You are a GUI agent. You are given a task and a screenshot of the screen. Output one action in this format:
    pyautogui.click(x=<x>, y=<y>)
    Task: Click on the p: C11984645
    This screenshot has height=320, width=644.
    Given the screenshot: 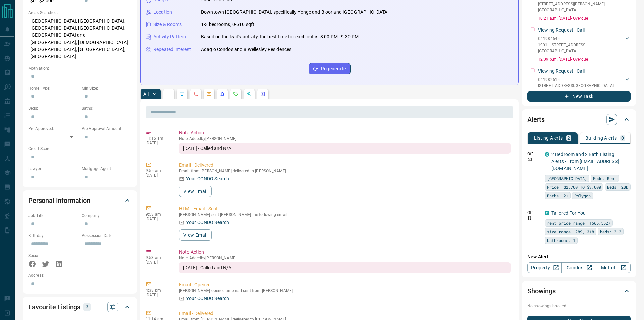 What is the action you would take?
    pyautogui.click(x=581, y=39)
    